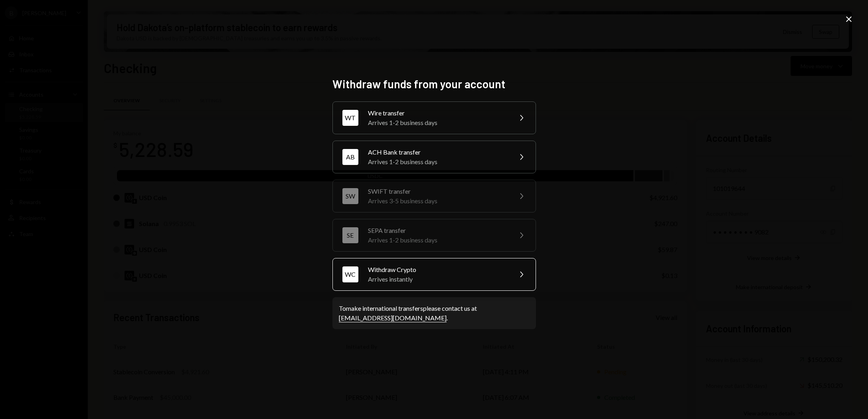 This screenshot has height=419, width=868. I want to click on div: Wire transfer, so click(438, 113).